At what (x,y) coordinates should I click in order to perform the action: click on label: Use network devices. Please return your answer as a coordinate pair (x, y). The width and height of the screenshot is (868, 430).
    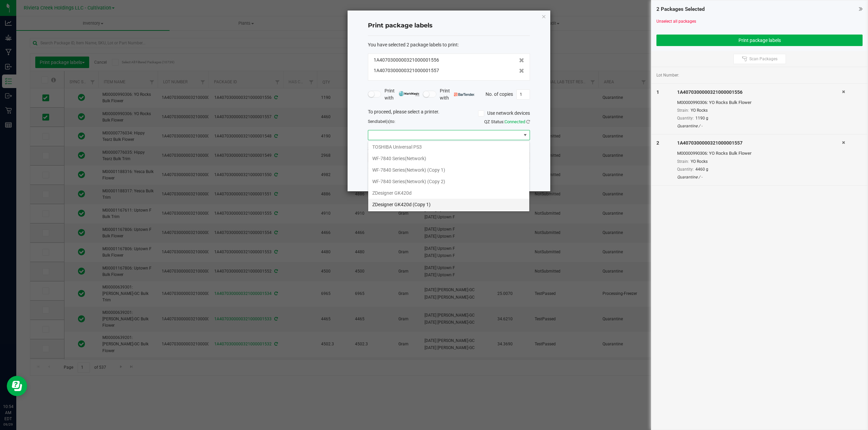
    Looking at the image, I should click on (504, 113).